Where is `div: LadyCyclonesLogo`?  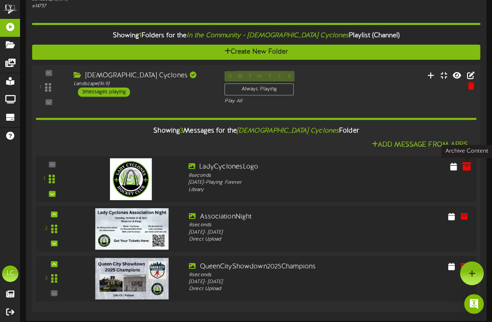
div: LadyCyclonesLogo is located at coordinates (275, 167).